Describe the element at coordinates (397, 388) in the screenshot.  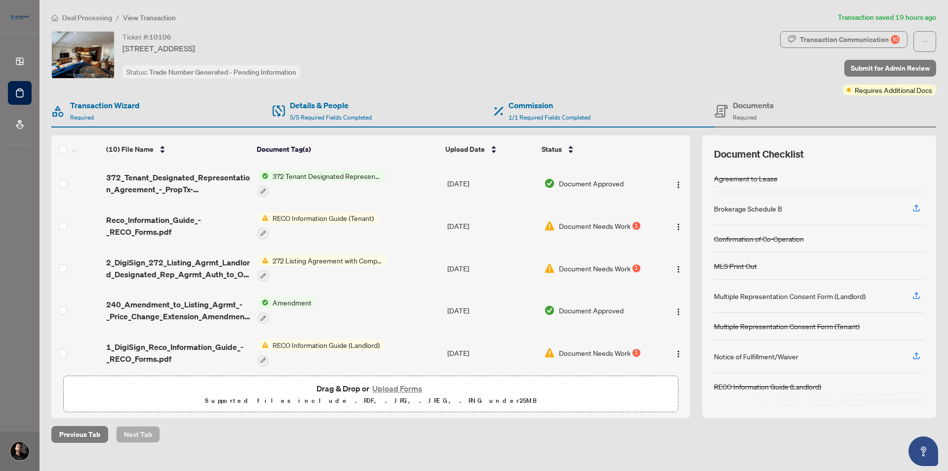
I see `button: Upload Forms` at that location.